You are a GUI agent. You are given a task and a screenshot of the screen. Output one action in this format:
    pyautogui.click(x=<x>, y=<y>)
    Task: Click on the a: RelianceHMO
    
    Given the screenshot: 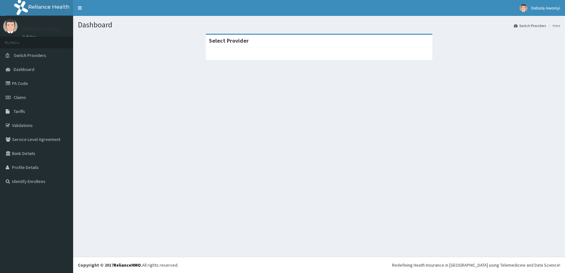 What is the action you would take?
    pyautogui.click(x=127, y=265)
    